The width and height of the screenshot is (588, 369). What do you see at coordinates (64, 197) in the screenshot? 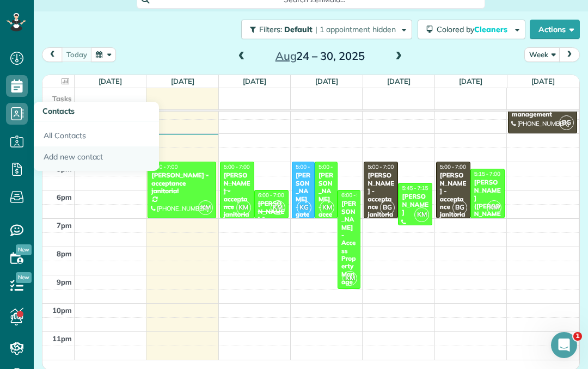
I see `span: 6pm` at bounding box center [64, 197].